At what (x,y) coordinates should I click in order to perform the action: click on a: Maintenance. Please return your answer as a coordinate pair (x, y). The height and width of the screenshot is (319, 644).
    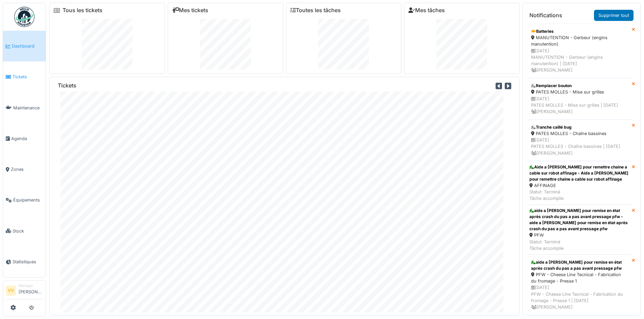
    Looking at the image, I should click on (24, 108).